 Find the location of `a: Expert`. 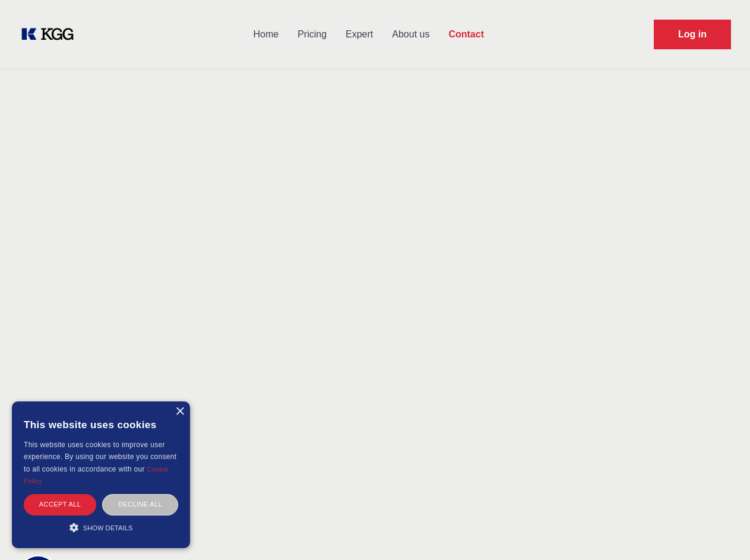

a: Expert is located at coordinates (359, 34).